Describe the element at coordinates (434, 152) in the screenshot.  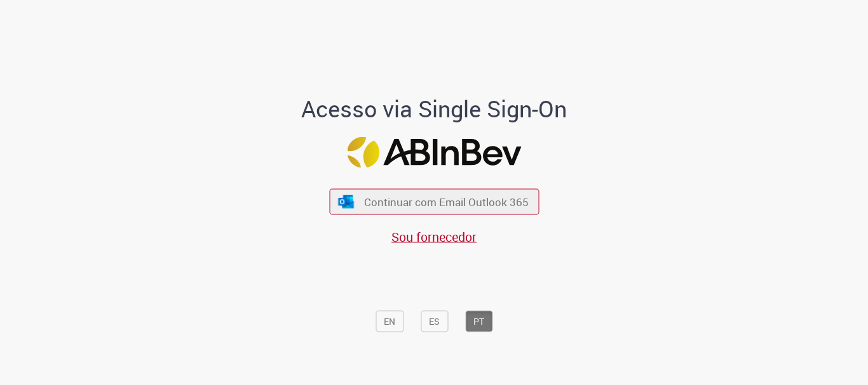
I see `img: Logo ABInBev` at that location.